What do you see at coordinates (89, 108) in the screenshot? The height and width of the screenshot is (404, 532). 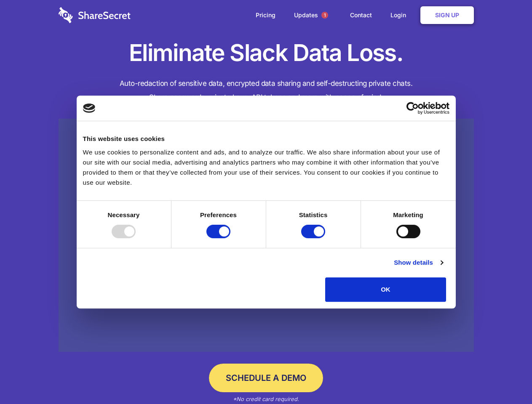 I see `img: logo` at bounding box center [89, 108].